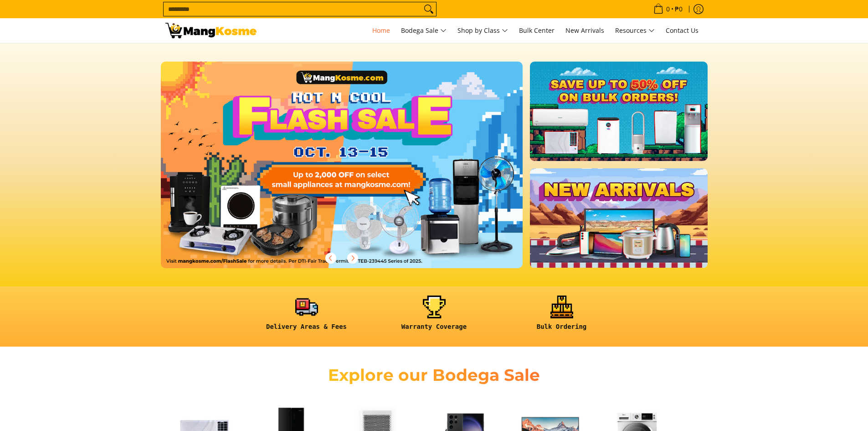  Describe the element at coordinates (381, 30) in the screenshot. I see `span: Home` at that location.